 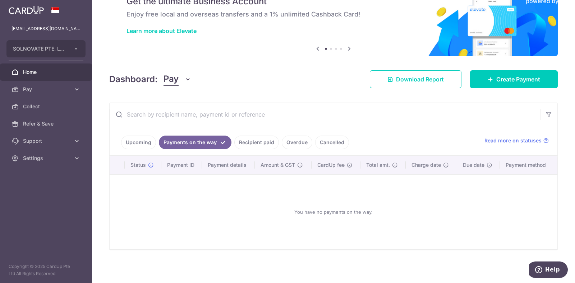 What do you see at coordinates (514, 79) in the screenshot?
I see `a: Create Payment` at bounding box center [514, 79].